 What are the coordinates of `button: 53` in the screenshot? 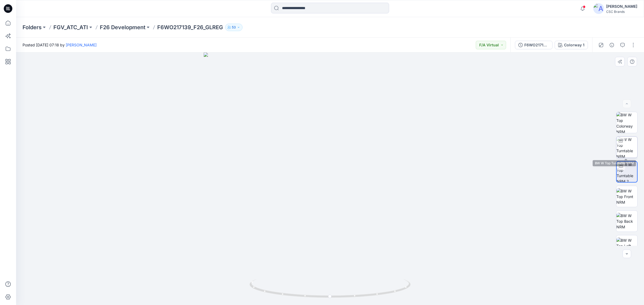 It's located at (234, 27).